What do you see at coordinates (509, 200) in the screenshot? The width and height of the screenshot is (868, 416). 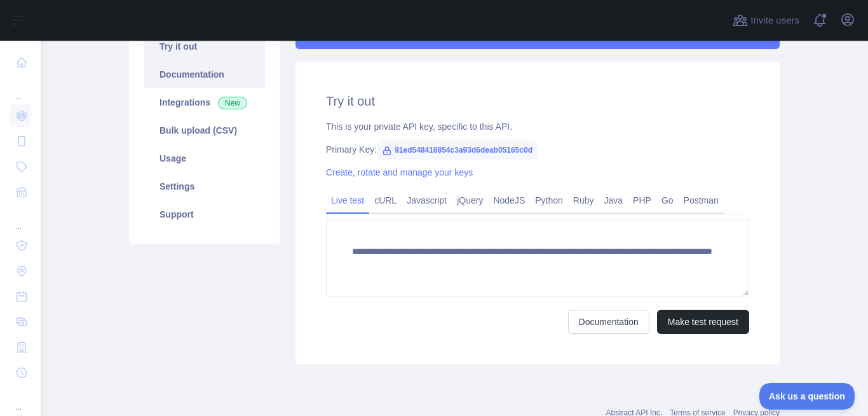 I see `a: NodeJS` at bounding box center [509, 200].